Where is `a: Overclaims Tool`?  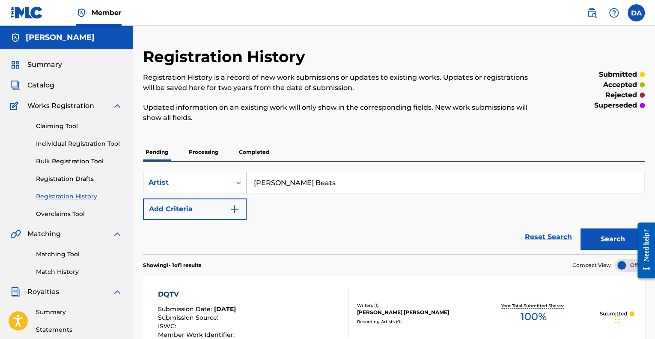
a: Overclaims Tool is located at coordinates (79, 214).